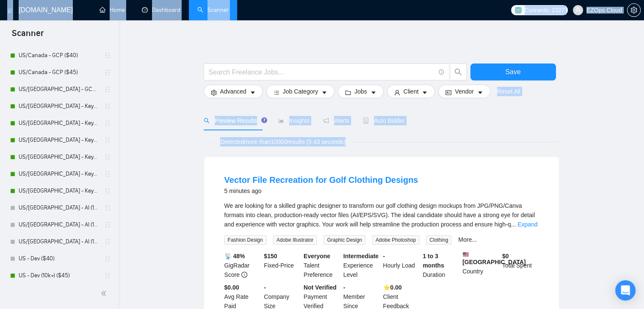  What do you see at coordinates (282, 266) in the screenshot?
I see `div: Fixed-Price` at bounding box center [282, 266].